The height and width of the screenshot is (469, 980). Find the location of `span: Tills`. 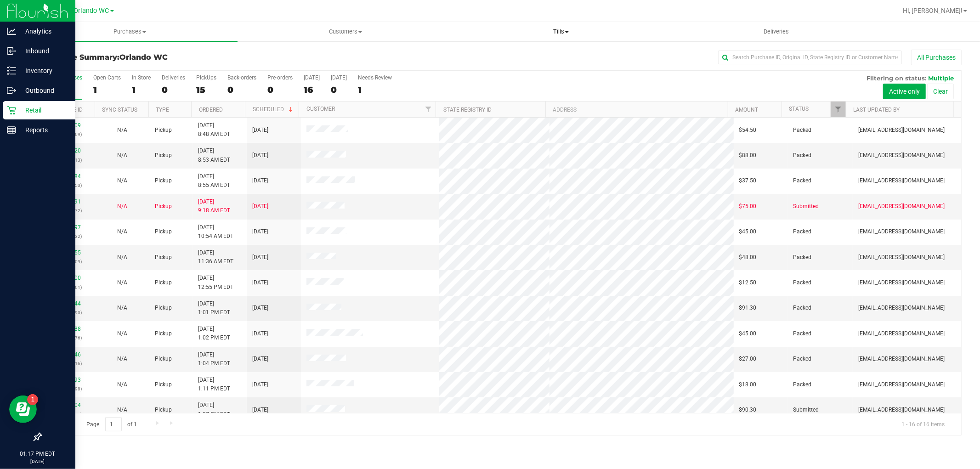

span: Tills is located at coordinates (560, 32).